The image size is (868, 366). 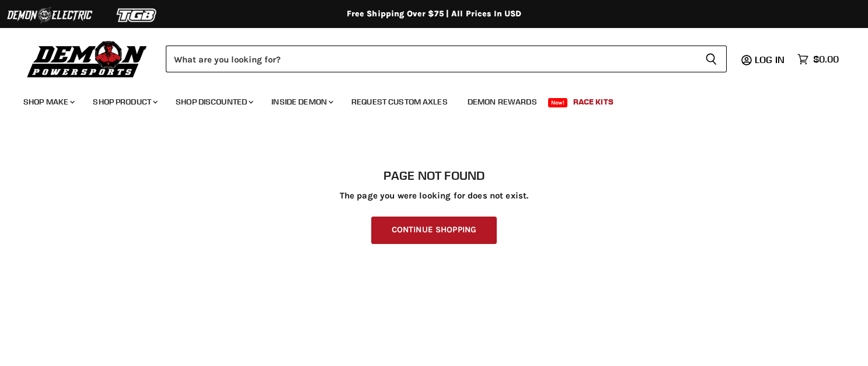 What do you see at coordinates (446, 59) in the screenshot?
I see `form: Product` at bounding box center [446, 59].